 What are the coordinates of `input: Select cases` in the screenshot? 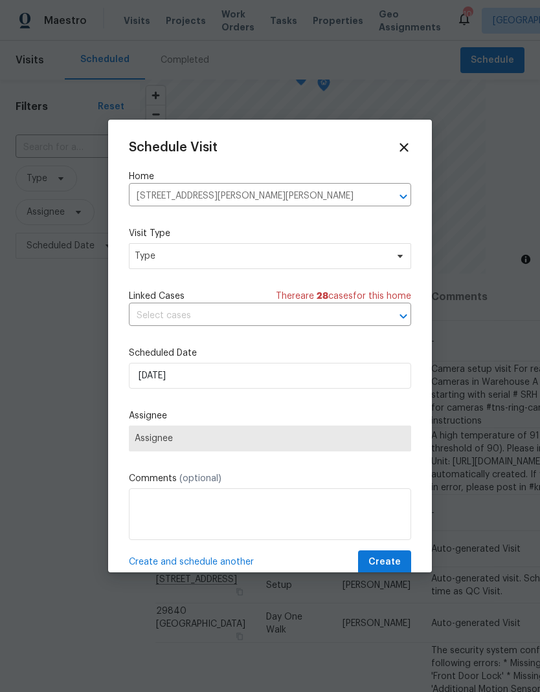 It's located at (252, 316).